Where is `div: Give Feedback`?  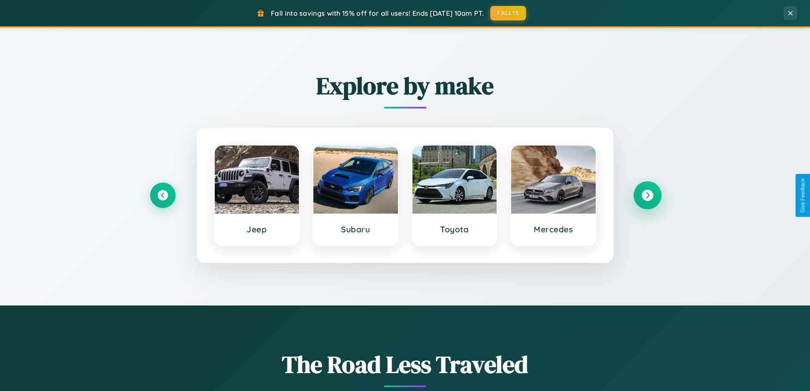
div: Give Feedback is located at coordinates (803, 195).